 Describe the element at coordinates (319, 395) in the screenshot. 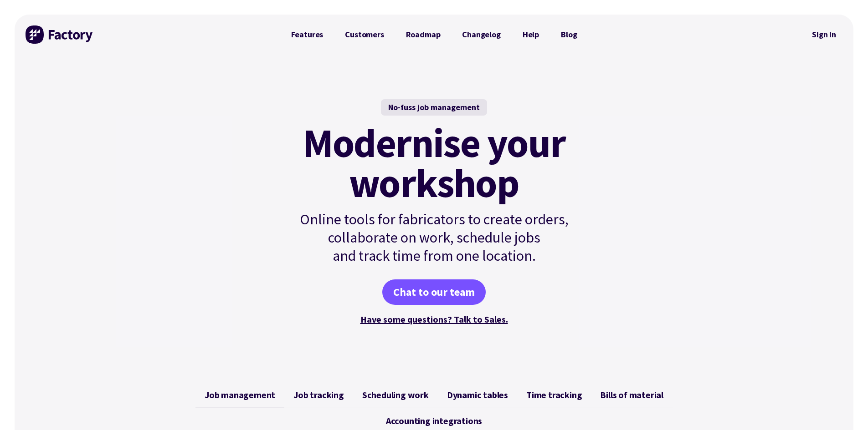

I see `span: Job tracking` at that location.